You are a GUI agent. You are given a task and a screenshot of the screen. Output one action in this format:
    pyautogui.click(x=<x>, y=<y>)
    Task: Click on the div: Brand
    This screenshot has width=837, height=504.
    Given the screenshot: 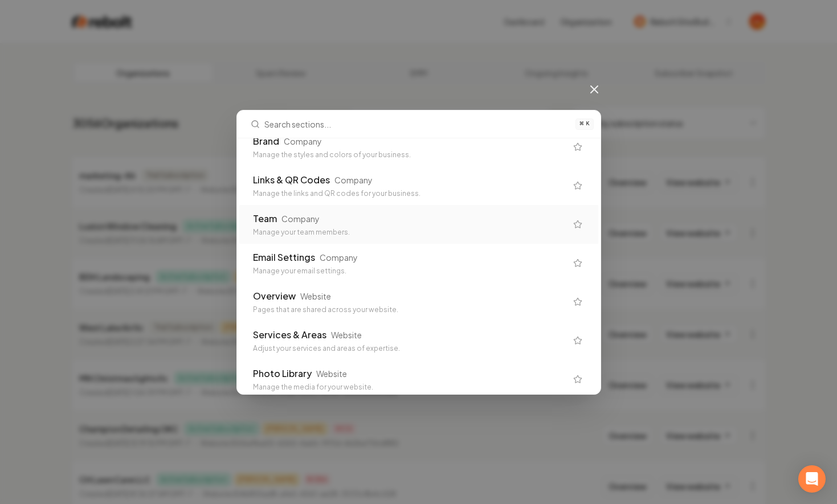 What is the action you would take?
    pyautogui.click(x=266, y=142)
    